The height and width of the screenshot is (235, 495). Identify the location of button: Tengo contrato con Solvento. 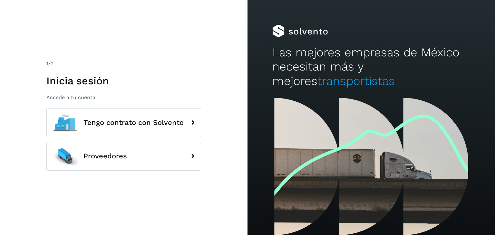
(124, 123).